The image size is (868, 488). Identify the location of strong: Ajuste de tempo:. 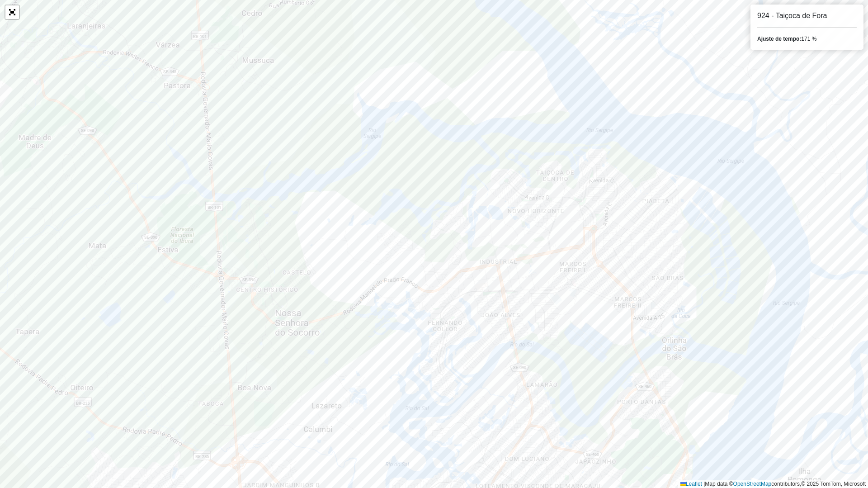
(779, 39).